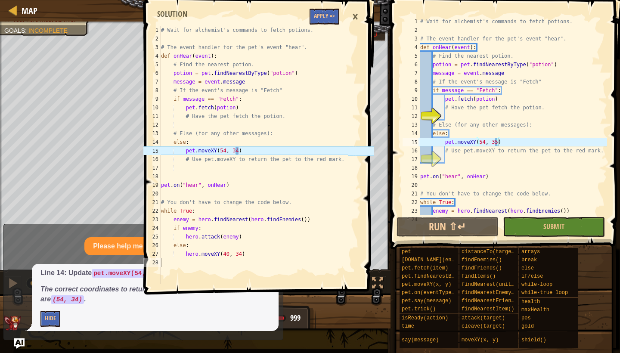  What do you see at coordinates (544, 293) in the screenshot?
I see `span: while-true loop` at bounding box center [544, 293].